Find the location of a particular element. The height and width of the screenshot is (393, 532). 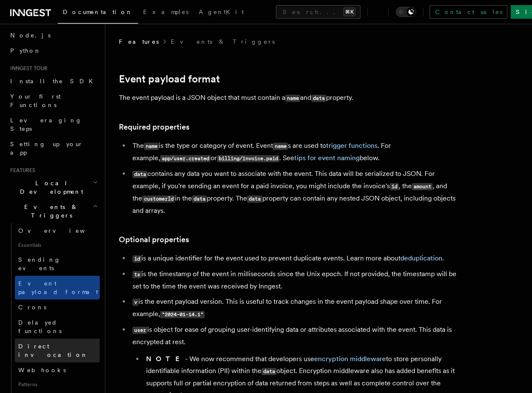

a: Python is located at coordinates (53, 50).